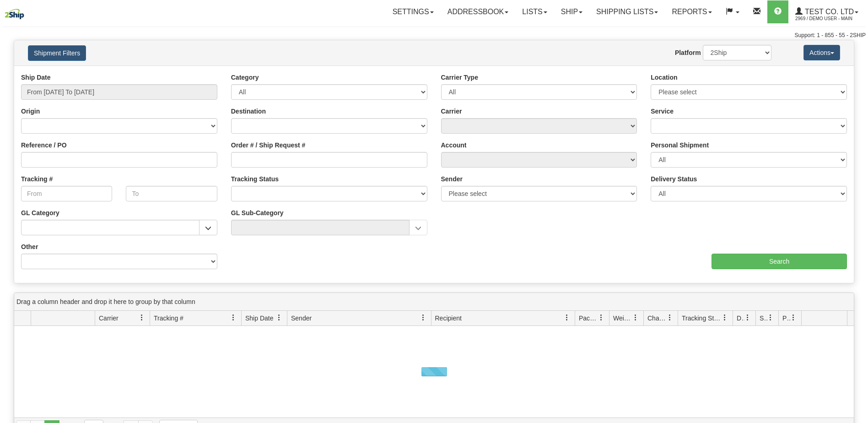 This screenshot has height=423, width=868. I want to click on span: Shipment Issues, so click(763, 318).